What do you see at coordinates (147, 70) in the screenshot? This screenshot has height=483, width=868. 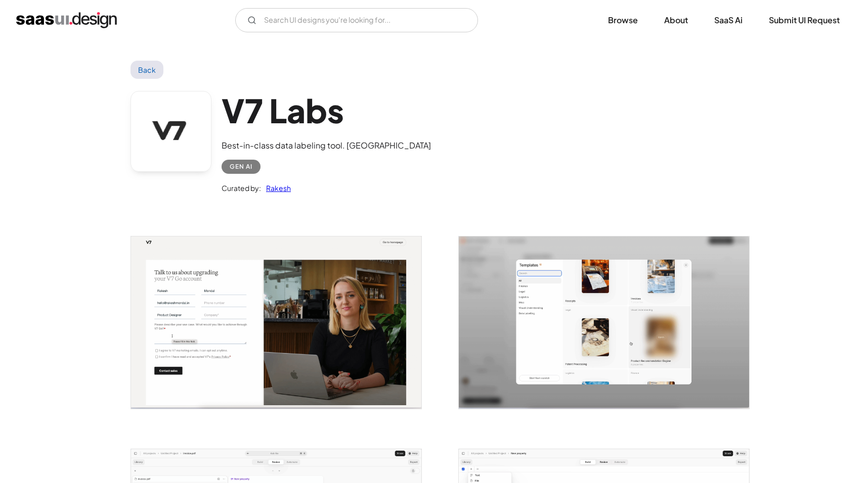 I see `a: Back` at bounding box center [147, 70].